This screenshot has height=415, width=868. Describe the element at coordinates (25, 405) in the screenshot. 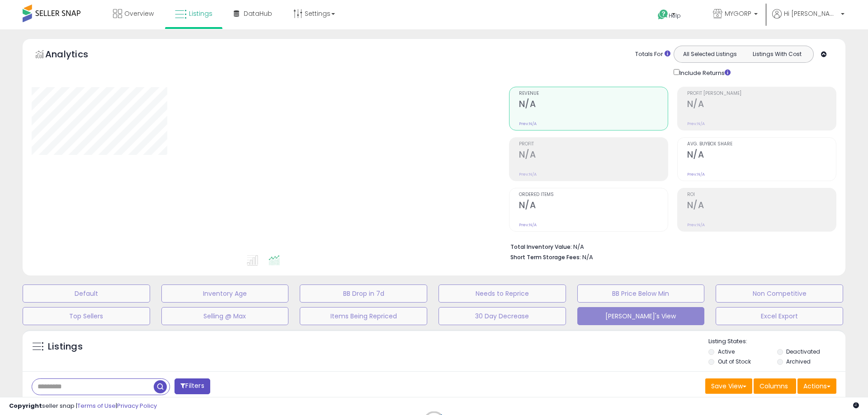

I see `strong: Copyright` at that location.